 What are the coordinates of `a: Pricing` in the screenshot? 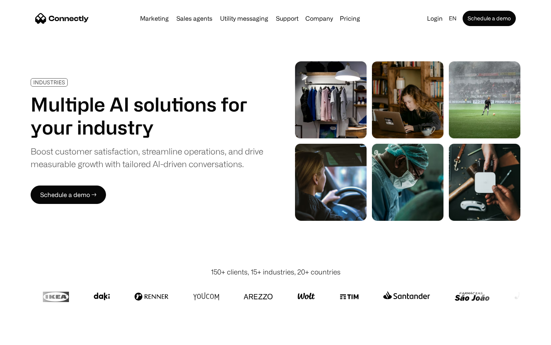 It's located at (350, 18).